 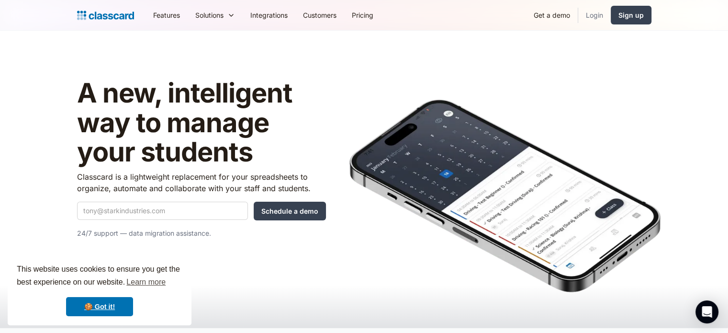 I want to click on a: Customers, so click(x=320, y=15).